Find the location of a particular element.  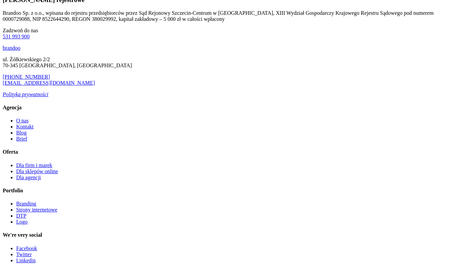

h4: We're very social is located at coordinates (232, 235).